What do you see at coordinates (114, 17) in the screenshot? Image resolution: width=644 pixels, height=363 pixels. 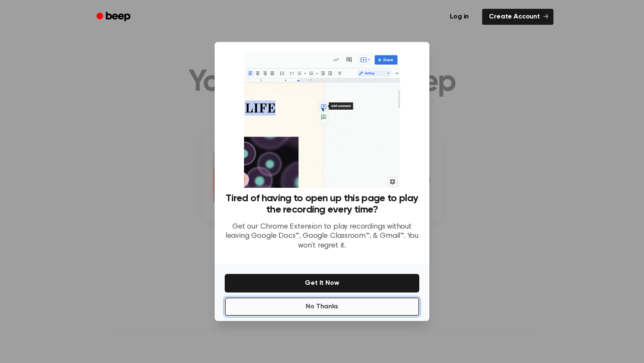 I see `a: Beep` at bounding box center [114, 17].